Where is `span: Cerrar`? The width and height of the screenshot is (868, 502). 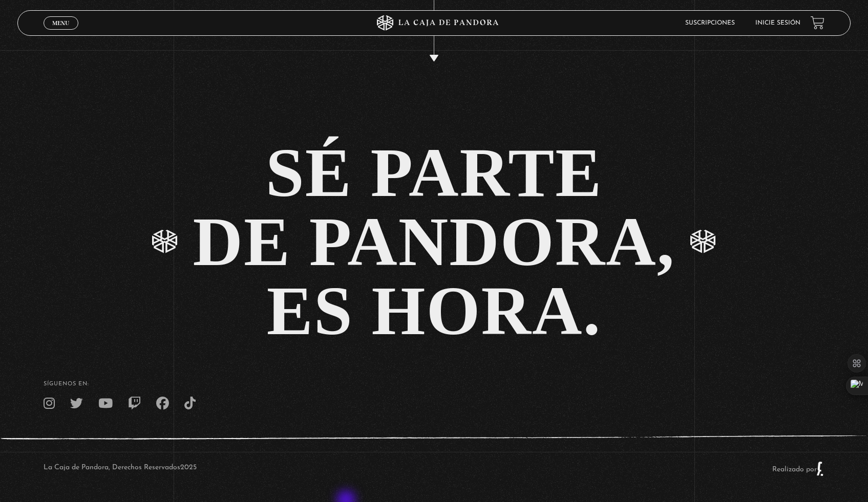 span: Cerrar is located at coordinates (60, 32).